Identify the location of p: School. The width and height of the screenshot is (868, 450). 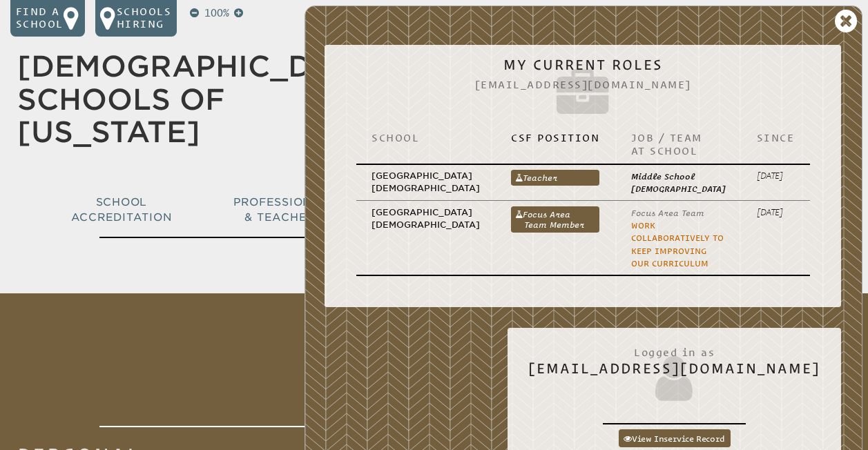
(425, 138).